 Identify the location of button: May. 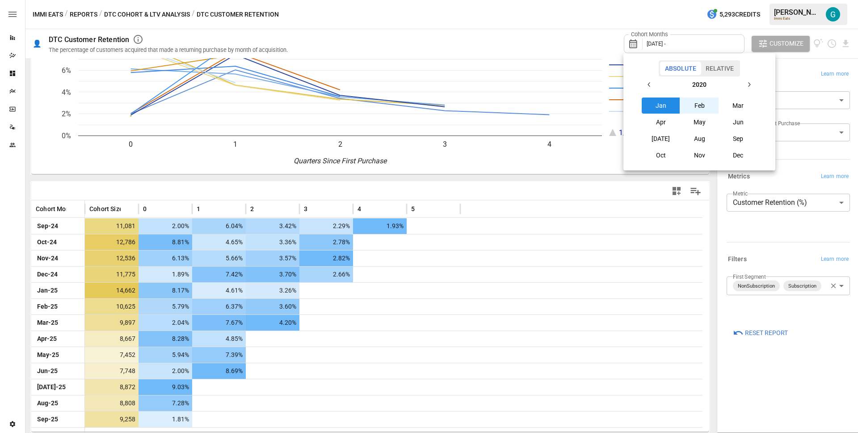
(700, 122).